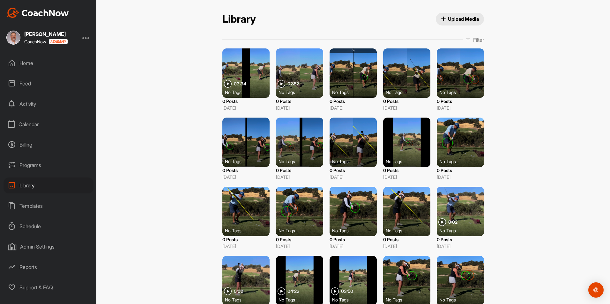  Describe the element at coordinates (48, 145) in the screenshot. I see `div: Billing` at that location.